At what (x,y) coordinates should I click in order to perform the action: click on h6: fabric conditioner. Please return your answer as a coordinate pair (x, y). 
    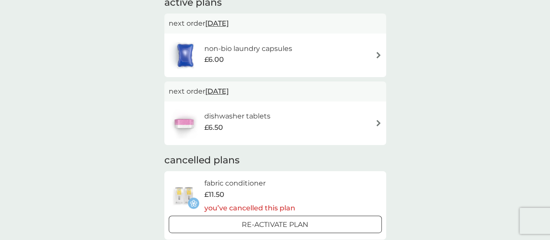
    Looking at the image, I should click on (249, 183).